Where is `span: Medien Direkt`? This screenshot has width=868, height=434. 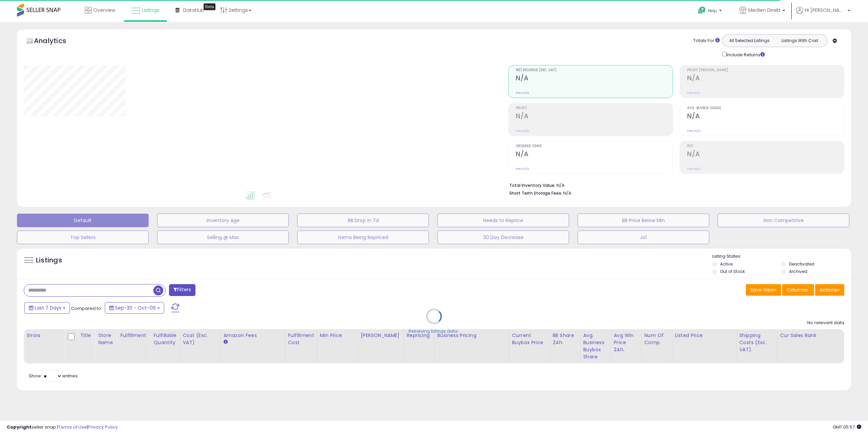
span: Medien Direkt is located at coordinates (764, 10).